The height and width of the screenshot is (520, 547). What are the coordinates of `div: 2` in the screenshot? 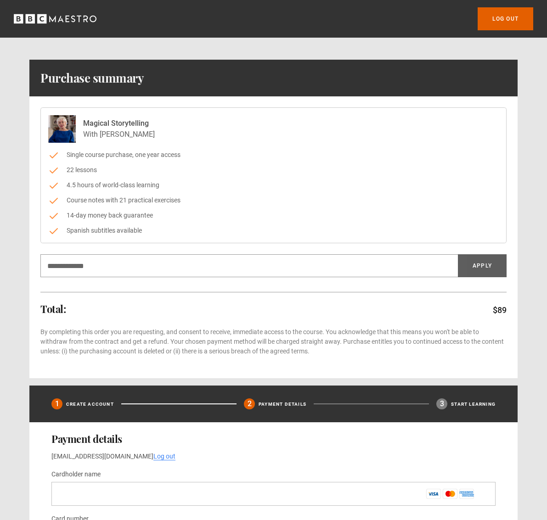 It's located at (249, 404).